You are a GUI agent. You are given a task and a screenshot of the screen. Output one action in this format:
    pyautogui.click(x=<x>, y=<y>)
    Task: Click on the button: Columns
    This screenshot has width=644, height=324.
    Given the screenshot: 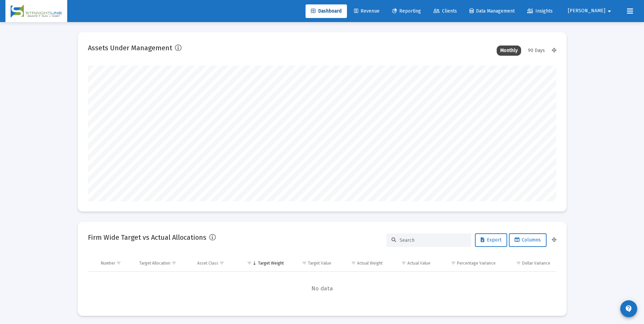 What is the action you would take?
    pyautogui.click(x=527, y=241)
    